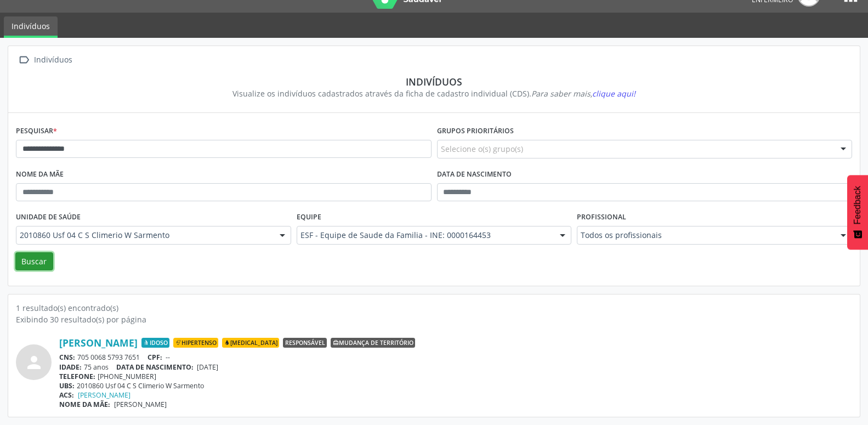 The width and height of the screenshot is (868, 425). I want to click on span: UBS:, so click(67, 386).